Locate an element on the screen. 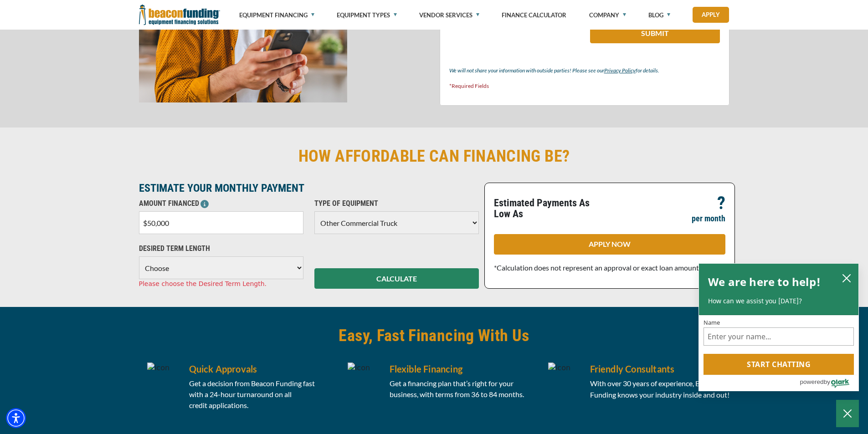  a: Powered by Olark is located at coordinates (829, 383).